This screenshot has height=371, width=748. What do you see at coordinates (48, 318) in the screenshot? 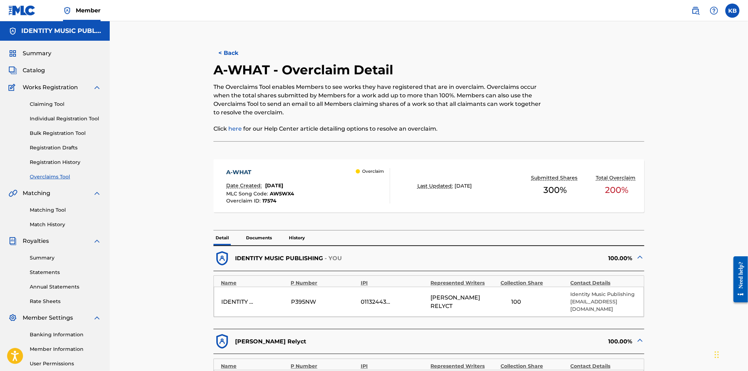
I see `span: Member Settings` at bounding box center [48, 318].